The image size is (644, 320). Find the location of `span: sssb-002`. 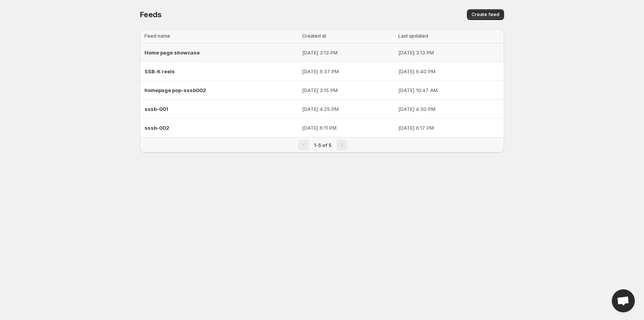

span: sssb-002 is located at coordinates (157, 127).